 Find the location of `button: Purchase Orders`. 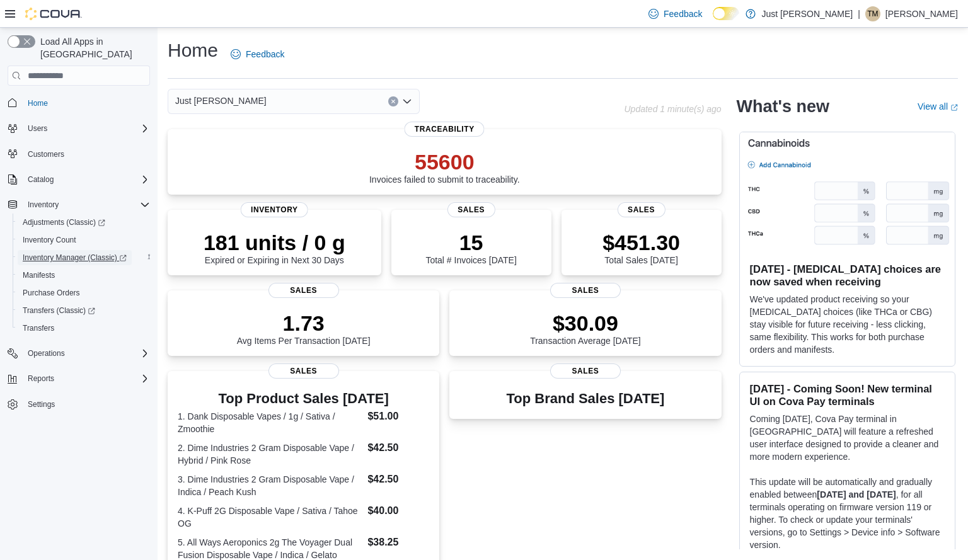

button: Purchase Orders is located at coordinates (84, 293).